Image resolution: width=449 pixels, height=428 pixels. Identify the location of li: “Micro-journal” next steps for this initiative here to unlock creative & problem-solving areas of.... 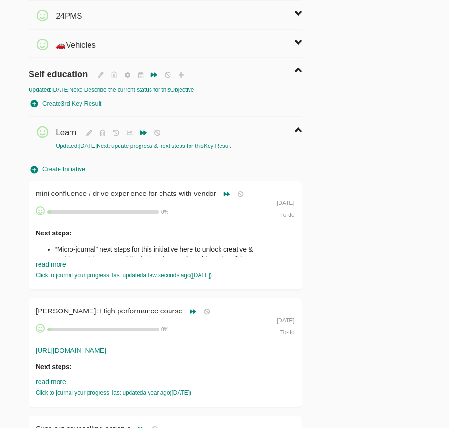
(161, 259).